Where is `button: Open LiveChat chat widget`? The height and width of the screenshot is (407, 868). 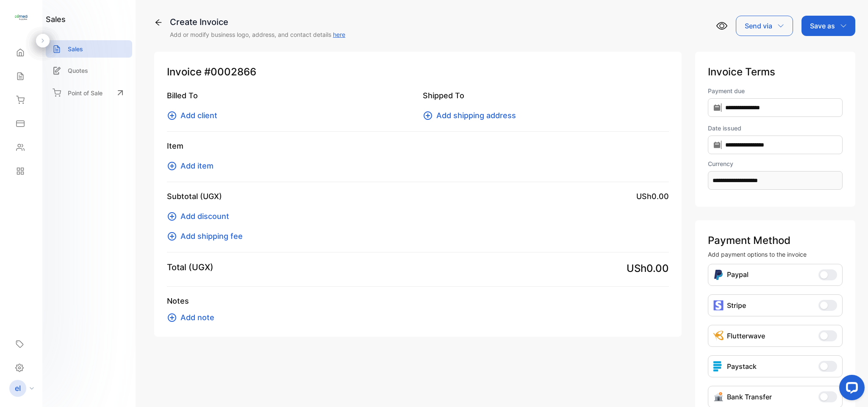
button: Open LiveChat chat widget is located at coordinates (19, 16).